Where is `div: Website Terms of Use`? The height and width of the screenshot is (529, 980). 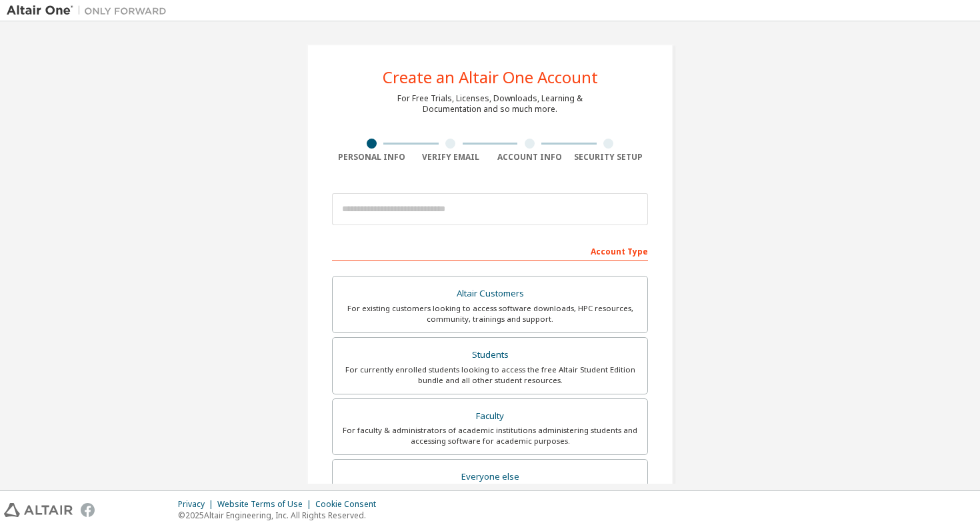 div: Website Terms of Use is located at coordinates (266, 505).